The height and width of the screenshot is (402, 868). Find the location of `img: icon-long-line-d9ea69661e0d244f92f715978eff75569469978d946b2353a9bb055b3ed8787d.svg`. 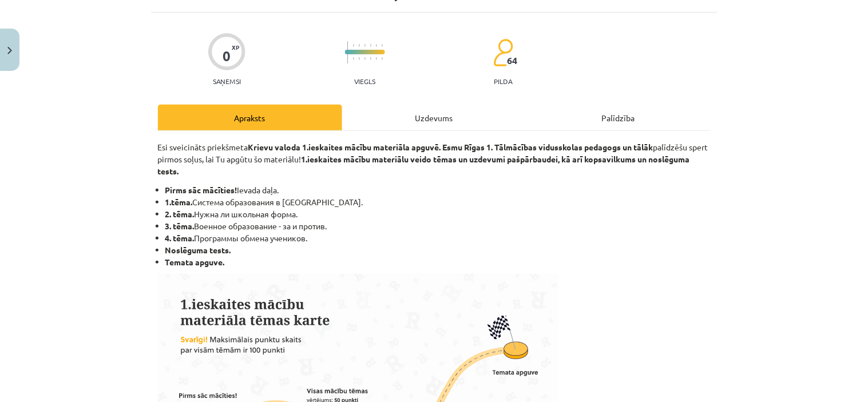

img: icon-long-line-d9ea69661e0d244f92f715978eff75569469978d946b2353a9bb055b3ed8787d.svg is located at coordinates (348, 52).